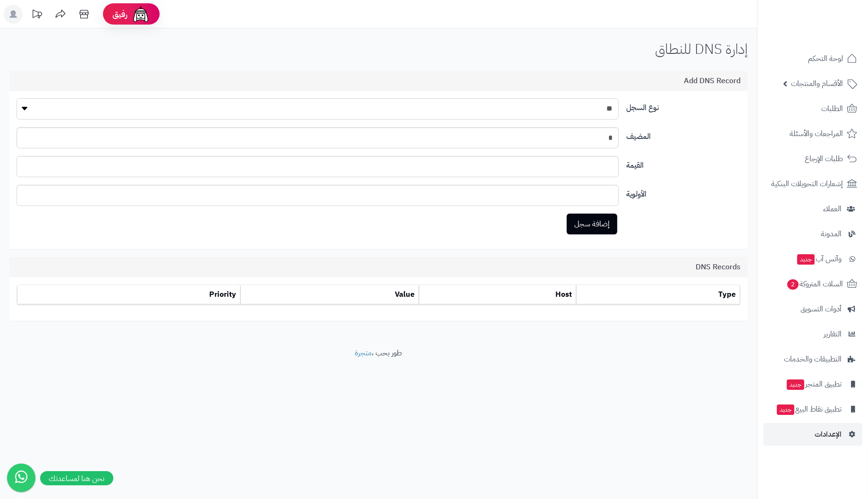 This screenshot has height=499, width=868. Describe the element at coordinates (823, 159) in the screenshot. I see `span: طلبات الإرجاع` at that location.